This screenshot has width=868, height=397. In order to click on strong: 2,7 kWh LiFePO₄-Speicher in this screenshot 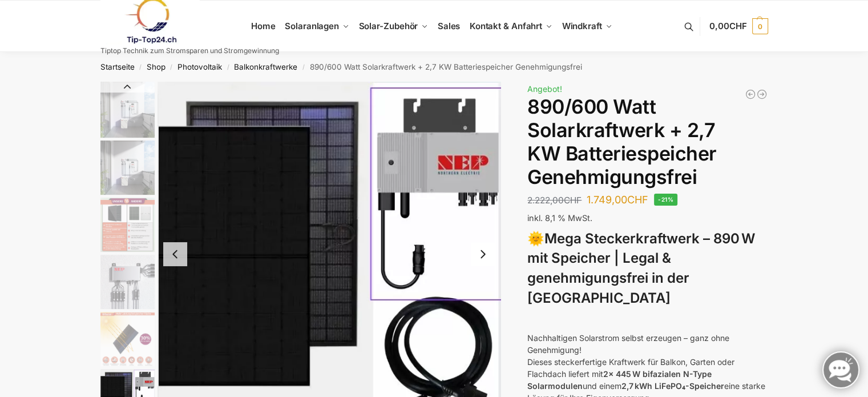, I will do `click(672, 385)`.